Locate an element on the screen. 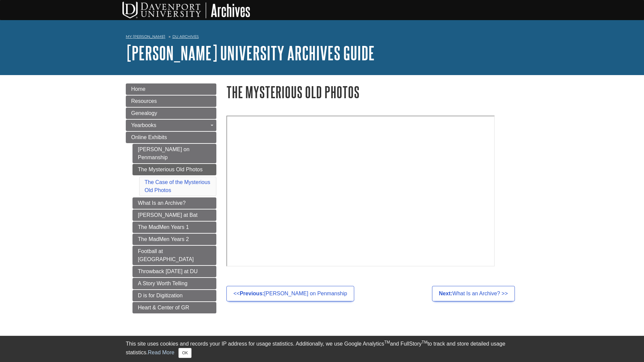  a: Heart & Center of GR is located at coordinates (175, 308).